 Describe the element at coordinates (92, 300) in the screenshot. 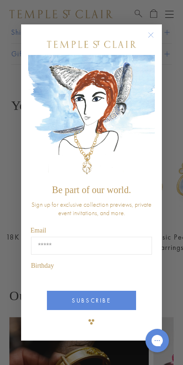

I see `button: SUBSCRIBE` at that location.